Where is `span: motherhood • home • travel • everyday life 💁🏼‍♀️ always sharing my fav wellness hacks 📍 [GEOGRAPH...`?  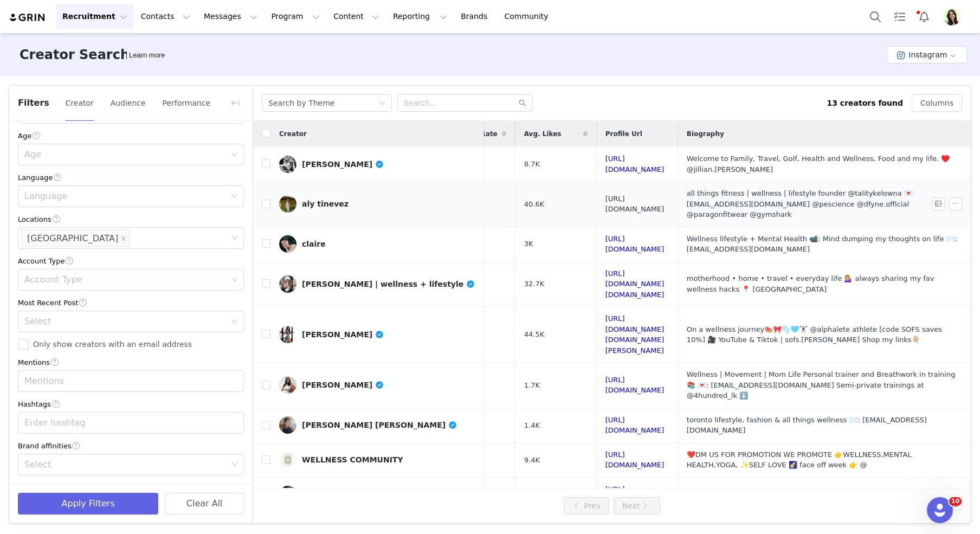 span: motherhood • home • travel • everyday life 💁🏼‍♀️ always sharing my fav wellness hacks 📍 [GEOGRAPH... is located at coordinates (811, 283).